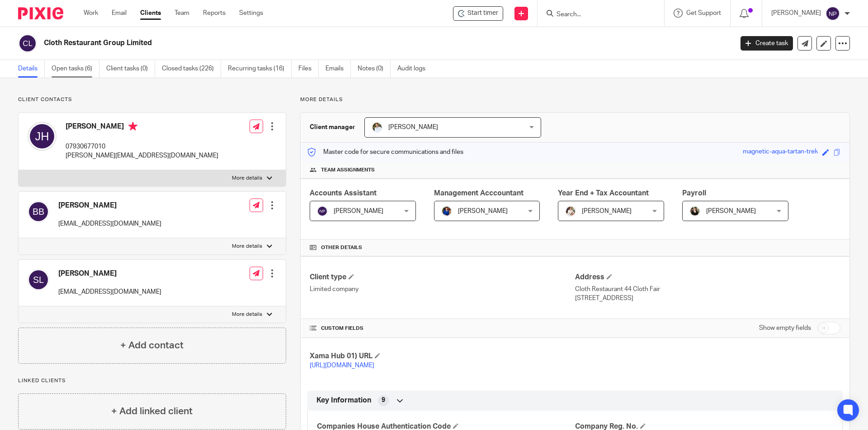 The width and height of the screenshot is (868, 430). Describe the element at coordinates (338, 68) in the screenshot. I see `a: Emails` at that location.